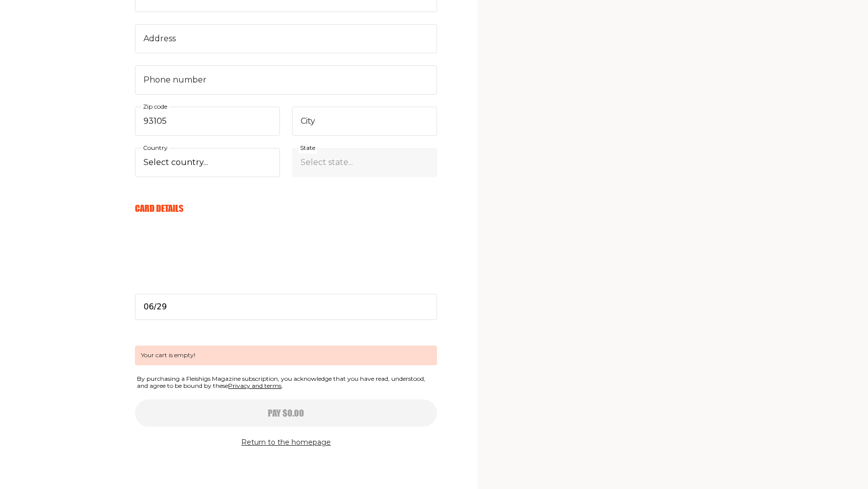 This screenshot has height=489, width=868. What do you see at coordinates (365, 121) in the screenshot?
I see `input: City` at bounding box center [365, 121].